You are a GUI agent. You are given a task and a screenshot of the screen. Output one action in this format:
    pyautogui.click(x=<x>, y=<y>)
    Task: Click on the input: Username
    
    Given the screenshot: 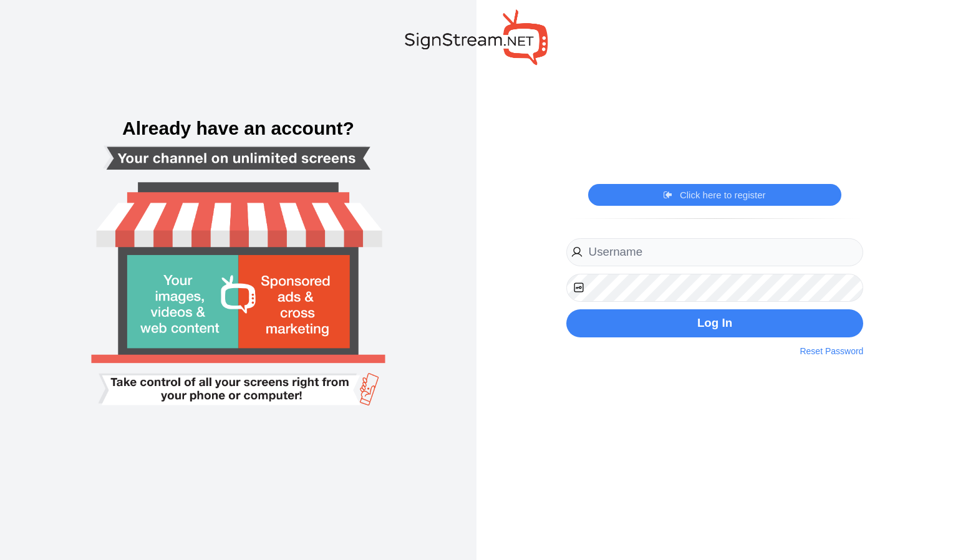 What is the action you would take?
    pyautogui.click(x=715, y=252)
    